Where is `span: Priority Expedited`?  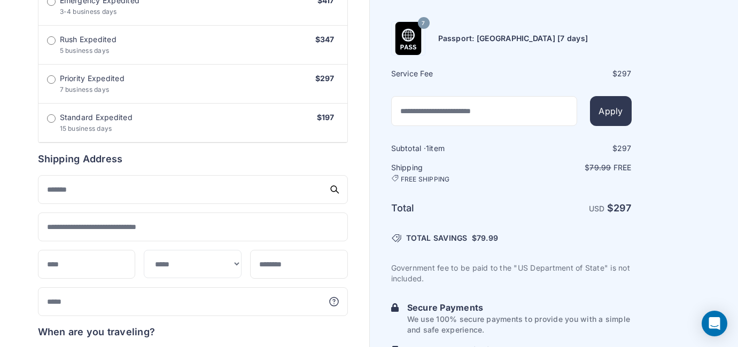 span: Priority Expedited is located at coordinates (92, 79).